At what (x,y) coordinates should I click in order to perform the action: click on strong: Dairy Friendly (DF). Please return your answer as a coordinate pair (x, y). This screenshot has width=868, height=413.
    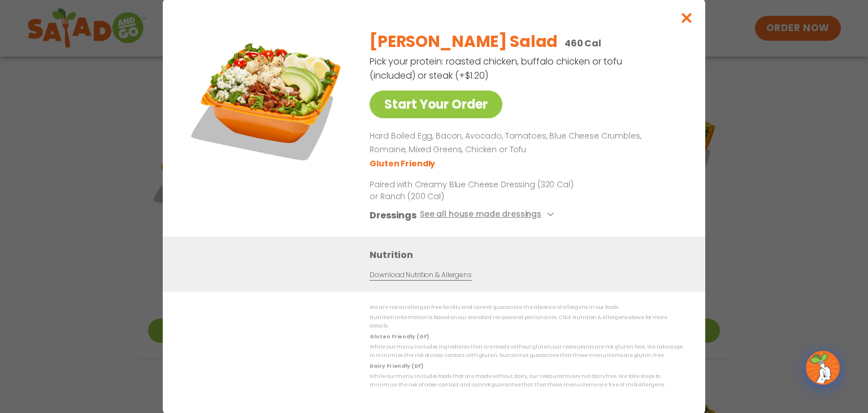
    Looking at the image, I should click on (396, 366).